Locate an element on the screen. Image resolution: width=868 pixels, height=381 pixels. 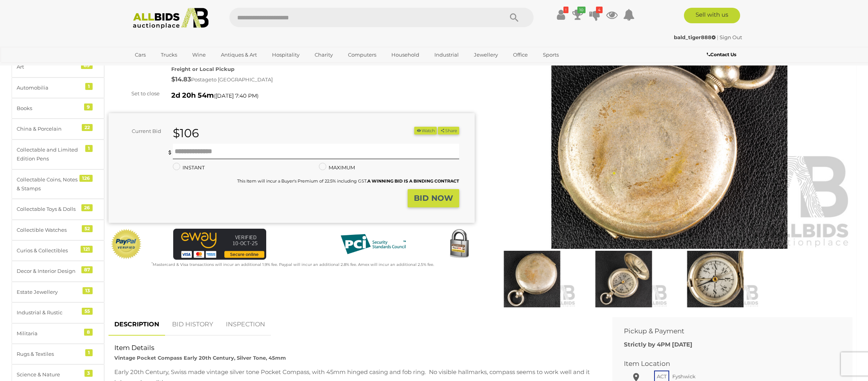
div: Rugs & Textiles is located at coordinates (48, 353).